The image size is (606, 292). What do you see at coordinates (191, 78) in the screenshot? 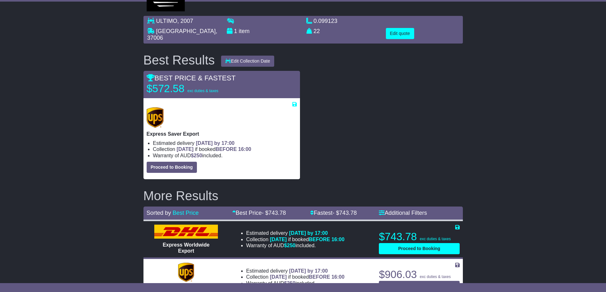
I see `span: BEST PRICE & FASTEST` at bounding box center [191, 78].